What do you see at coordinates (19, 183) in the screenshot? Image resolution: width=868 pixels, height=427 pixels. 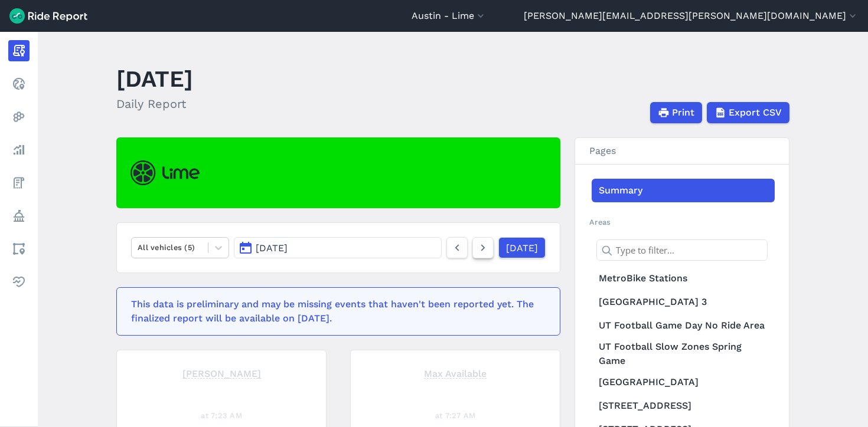 I see `a: Fees` at bounding box center [19, 183].